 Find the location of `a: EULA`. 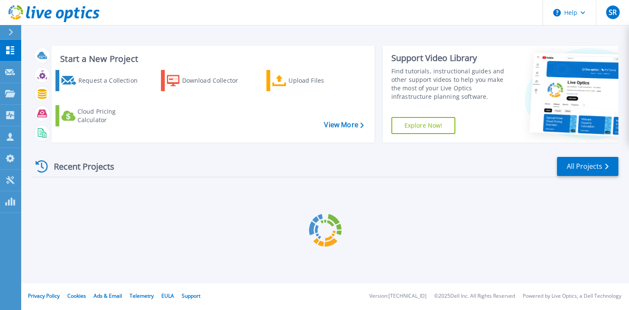

a: EULA is located at coordinates (168, 295).